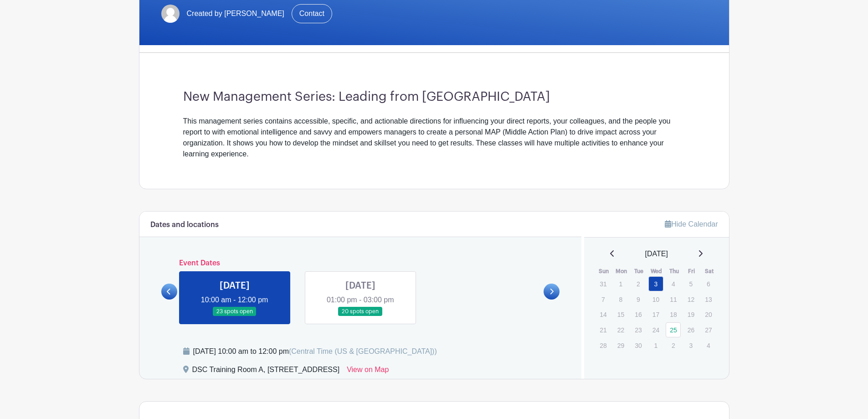 The width and height of the screenshot is (868, 419). What do you see at coordinates (603, 284) in the screenshot?
I see `p: 31` at bounding box center [603, 284].